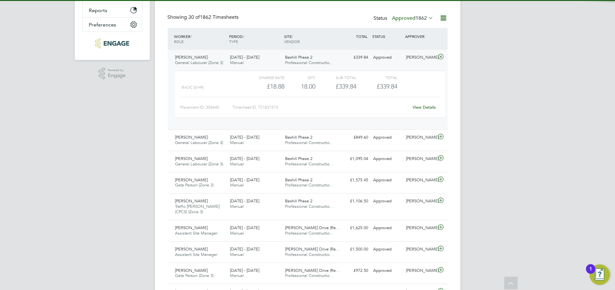  I want to click on div: Sub Total, so click(336, 77).